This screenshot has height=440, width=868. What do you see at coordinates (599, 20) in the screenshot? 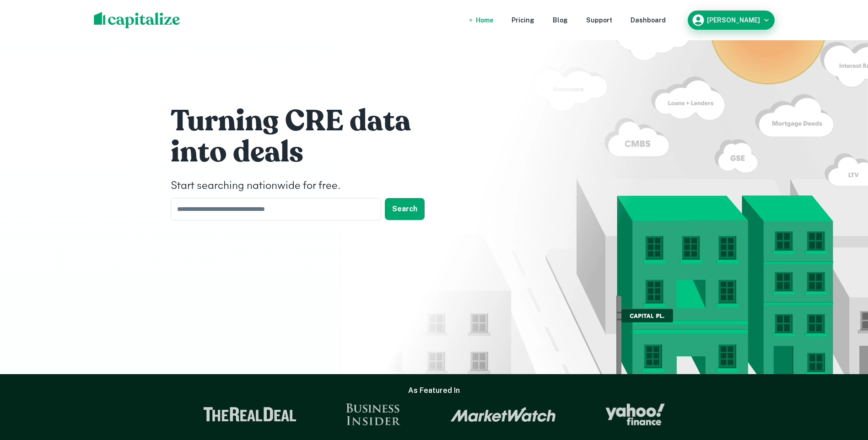
I see `a: Support` at bounding box center [599, 20].